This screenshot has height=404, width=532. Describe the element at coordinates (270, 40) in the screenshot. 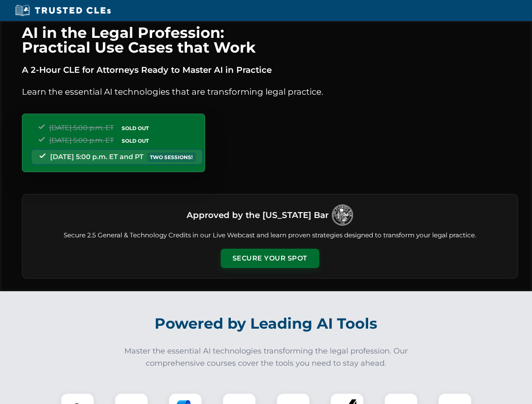

I see `h1: AI in the Legal Profession: Practical Use Cases that Work` at that location.